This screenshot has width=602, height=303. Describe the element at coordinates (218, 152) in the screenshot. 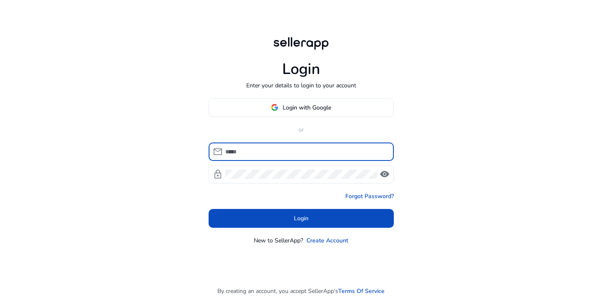

I see `span: mail` at that location.